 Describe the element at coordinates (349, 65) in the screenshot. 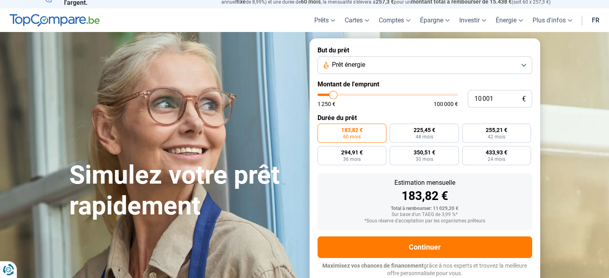

I see `span: Prêt énergie` at that location.